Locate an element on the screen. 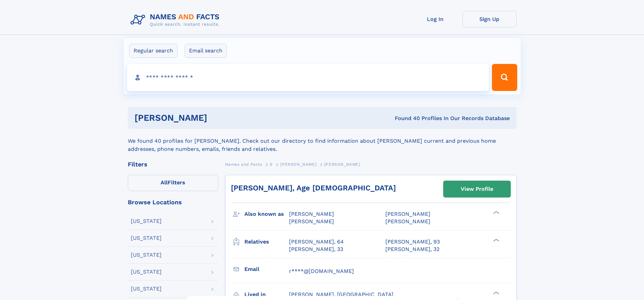 The image size is (644, 300). div: Filters is located at coordinates (173, 164).